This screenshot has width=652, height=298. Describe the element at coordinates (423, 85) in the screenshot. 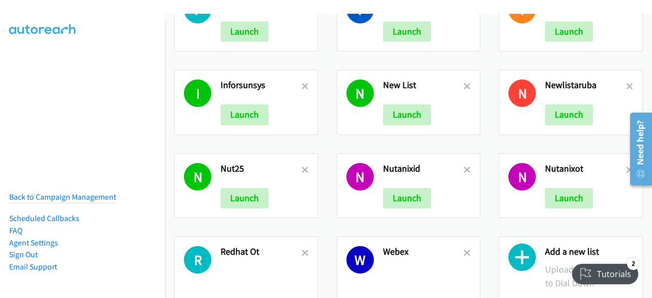

I see `h2: New List` at that location.